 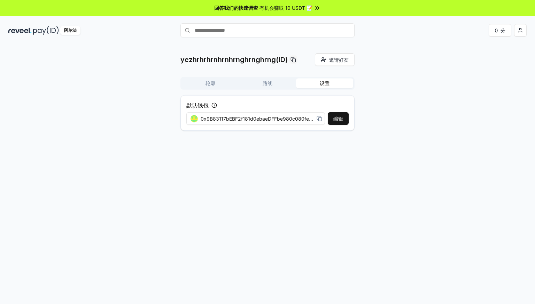 What do you see at coordinates (46, 30) in the screenshot?
I see `img: 付款编号` at bounding box center [46, 30].